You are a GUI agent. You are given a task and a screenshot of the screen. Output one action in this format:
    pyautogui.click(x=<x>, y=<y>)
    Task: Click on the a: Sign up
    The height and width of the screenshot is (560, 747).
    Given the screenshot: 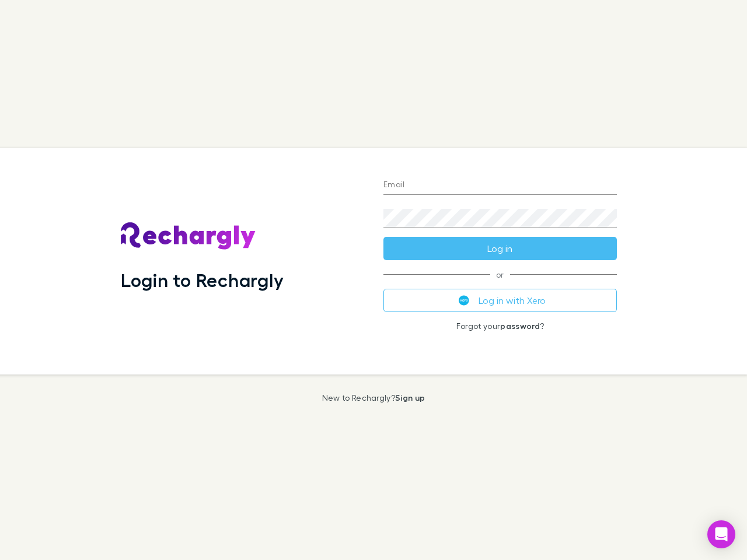 What is the action you would take?
    pyautogui.click(x=410, y=398)
    